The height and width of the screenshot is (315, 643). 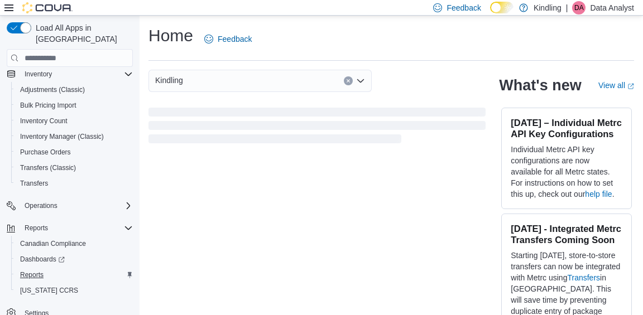 I want to click on button: Bulk Pricing Import, so click(x=74, y=105).